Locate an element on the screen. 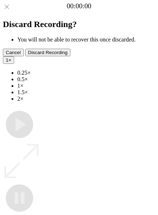  a: 00:00:00 is located at coordinates (79, 6).